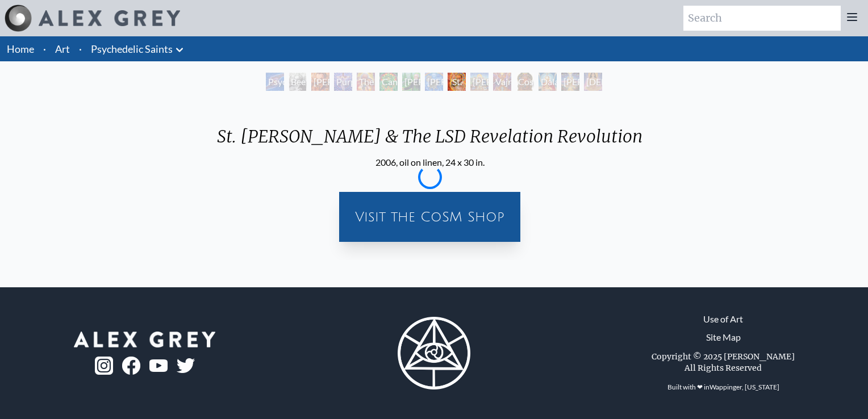  I want to click on div: Visit the CoSM Shop, so click(430, 217).